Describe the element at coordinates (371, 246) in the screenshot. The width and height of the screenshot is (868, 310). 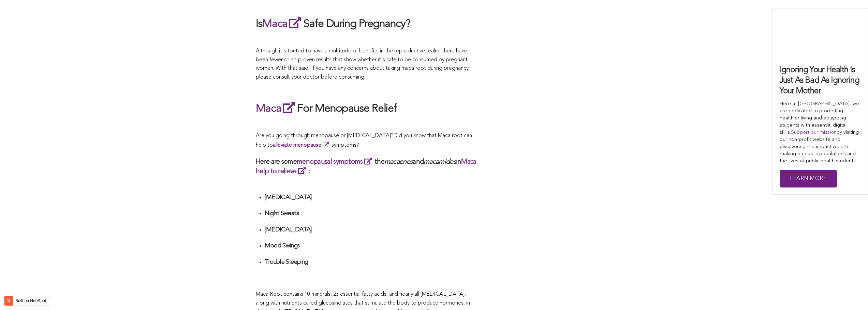
I see `h4: Mood Swings` at that location.